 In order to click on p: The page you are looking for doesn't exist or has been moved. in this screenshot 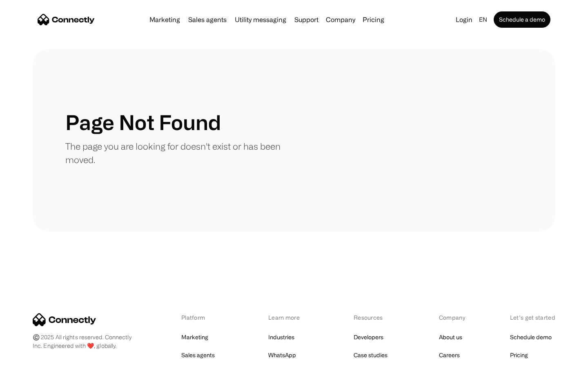, I will do `click(180, 153)`.